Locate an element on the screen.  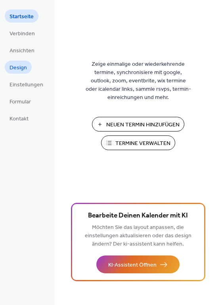
span: Design is located at coordinates (18, 68).